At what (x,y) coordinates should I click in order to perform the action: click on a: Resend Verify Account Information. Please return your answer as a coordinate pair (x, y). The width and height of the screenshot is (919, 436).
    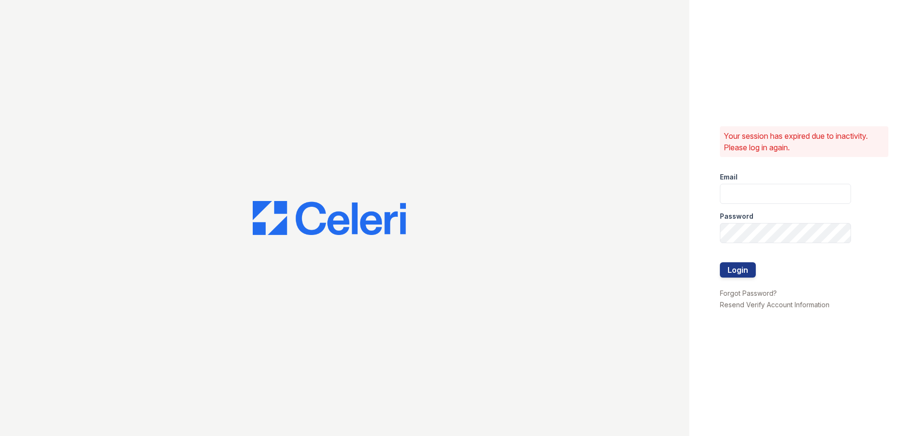
    Looking at the image, I should click on (774, 304).